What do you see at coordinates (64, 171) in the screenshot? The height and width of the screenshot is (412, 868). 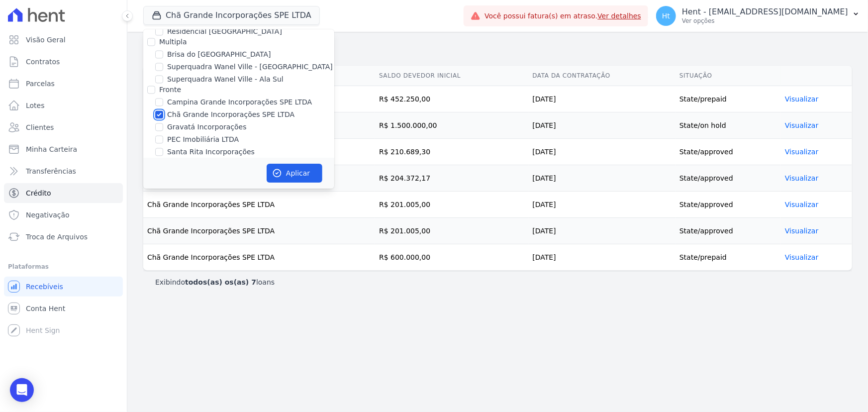 I see `a: Transferências` at bounding box center [64, 171].